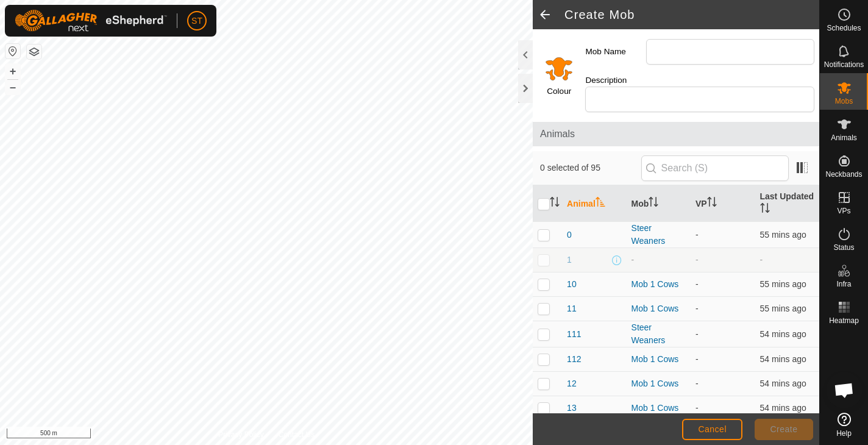 The height and width of the screenshot is (445, 868). I want to click on span: Status, so click(844, 248).